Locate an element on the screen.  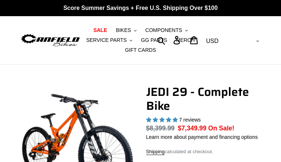
span: $7,349.99 is located at coordinates (192, 128).